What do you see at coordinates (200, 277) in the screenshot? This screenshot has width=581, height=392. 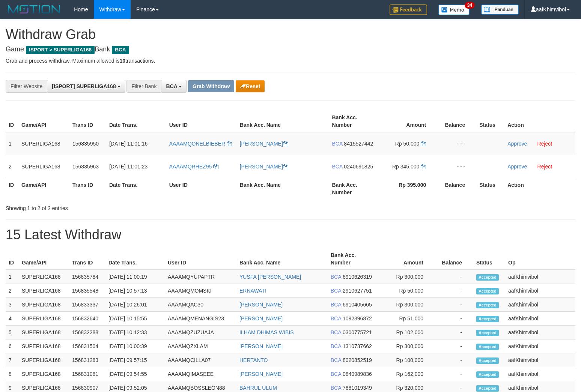 I see `td: AAAAMQYUPAPTR` at bounding box center [200, 277].